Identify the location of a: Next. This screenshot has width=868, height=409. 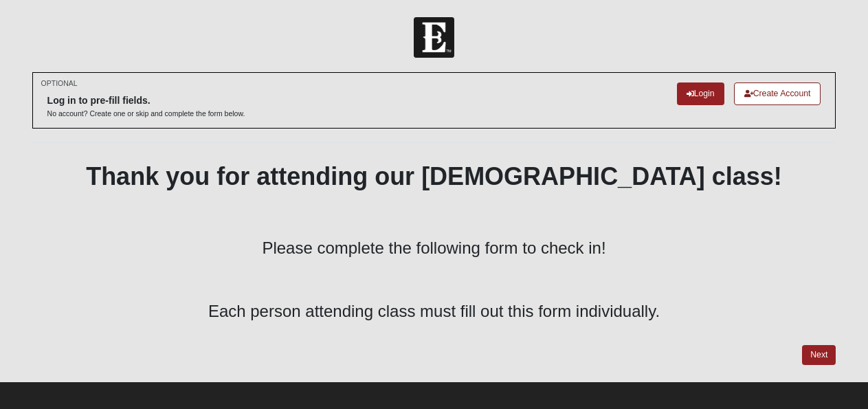
(819, 354).